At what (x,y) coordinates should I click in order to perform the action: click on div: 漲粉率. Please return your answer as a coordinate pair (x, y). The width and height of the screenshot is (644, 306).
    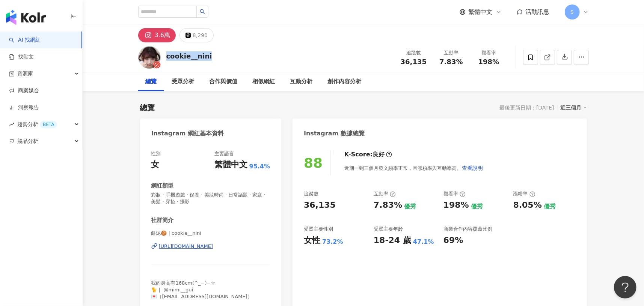
    Looking at the image, I should click on (524, 194).